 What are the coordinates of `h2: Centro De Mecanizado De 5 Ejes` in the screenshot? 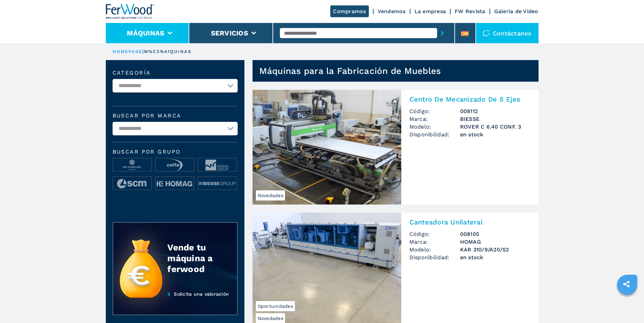 It's located at (470, 99).